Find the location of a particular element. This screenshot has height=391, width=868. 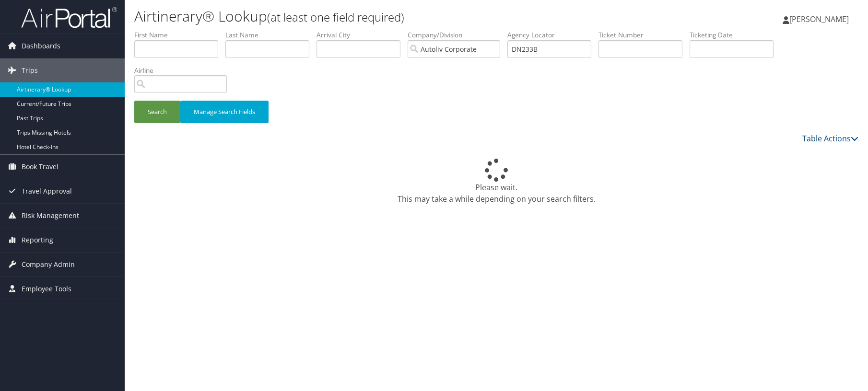

span: Dashboards is located at coordinates (41, 46).